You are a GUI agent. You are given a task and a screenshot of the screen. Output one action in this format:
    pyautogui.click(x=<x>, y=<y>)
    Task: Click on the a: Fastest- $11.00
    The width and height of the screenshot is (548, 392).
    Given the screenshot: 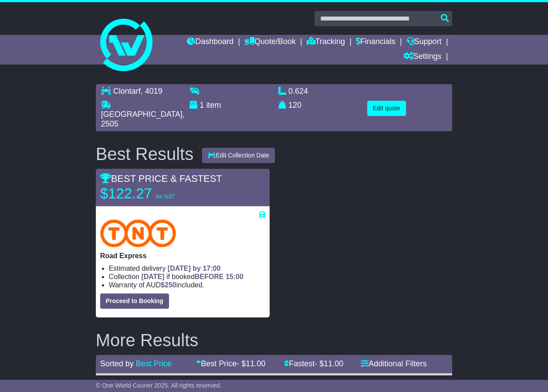 What is the action you would take?
    pyautogui.click(x=313, y=363)
    